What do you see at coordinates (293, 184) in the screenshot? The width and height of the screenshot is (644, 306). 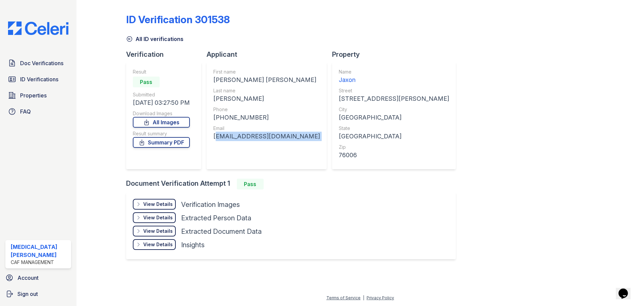 I see `div: Document Verification Attempt 1` at bounding box center [293, 184].